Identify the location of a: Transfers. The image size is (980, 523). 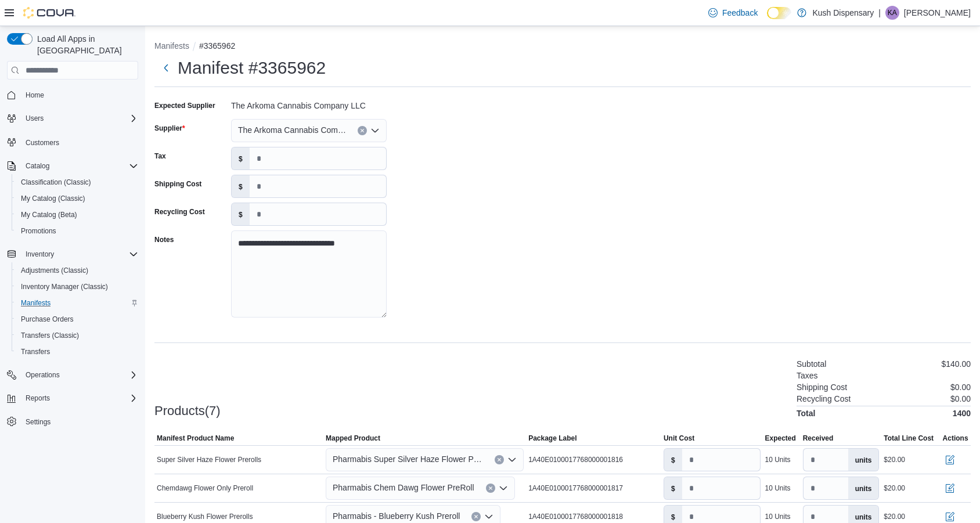
(36, 352).